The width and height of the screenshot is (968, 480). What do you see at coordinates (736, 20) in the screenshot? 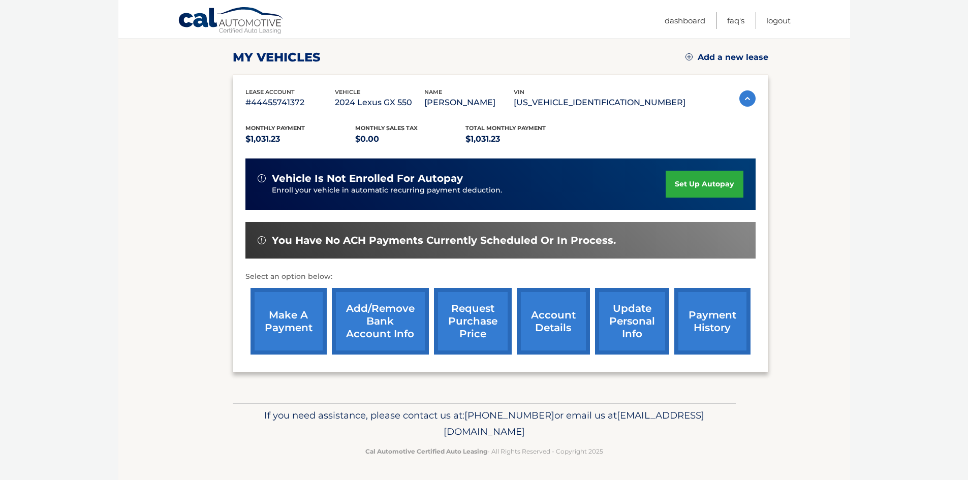
I see `a: FAQ's` at bounding box center [736, 20].